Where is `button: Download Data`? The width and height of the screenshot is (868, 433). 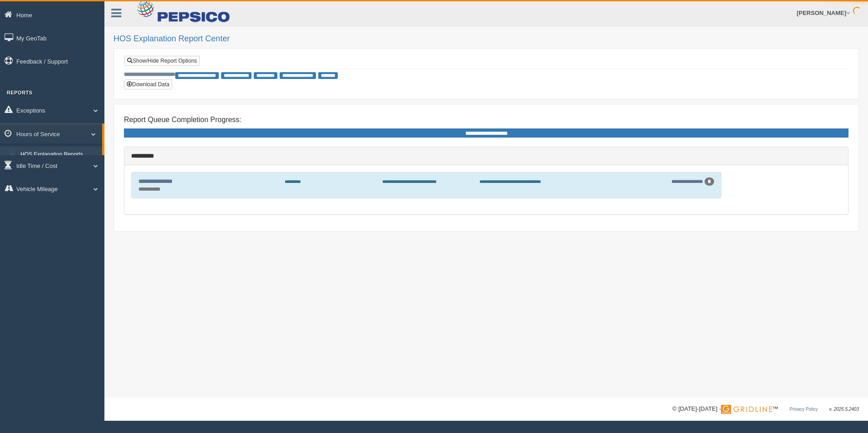
button: Download Data is located at coordinates (148, 84).